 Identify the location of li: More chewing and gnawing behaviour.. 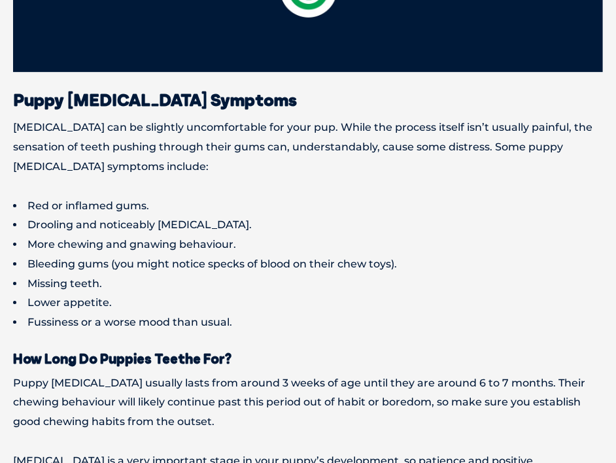
(308, 245).